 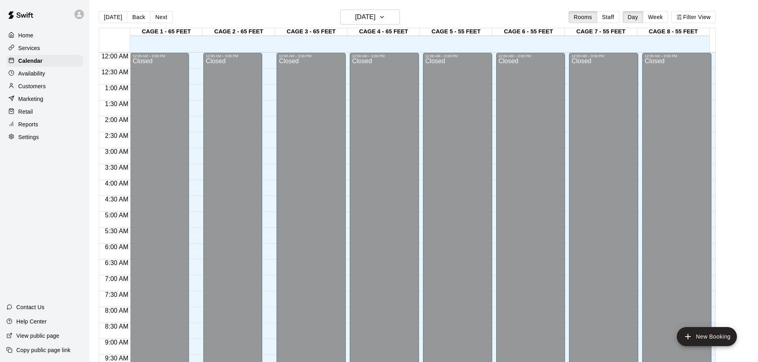 What do you see at coordinates (45, 61) in the screenshot?
I see `div: Calendar` at bounding box center [45, 61].